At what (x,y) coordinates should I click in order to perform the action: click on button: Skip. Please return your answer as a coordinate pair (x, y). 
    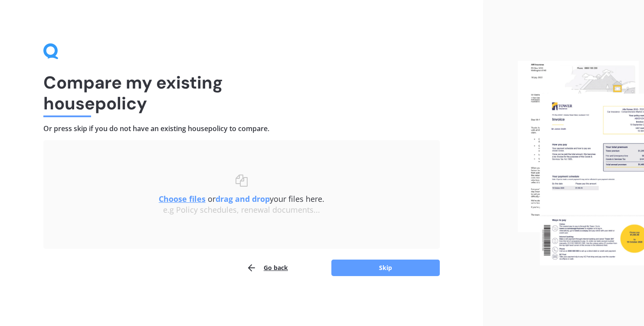
    Looking at the image, I should click on (386, 268).